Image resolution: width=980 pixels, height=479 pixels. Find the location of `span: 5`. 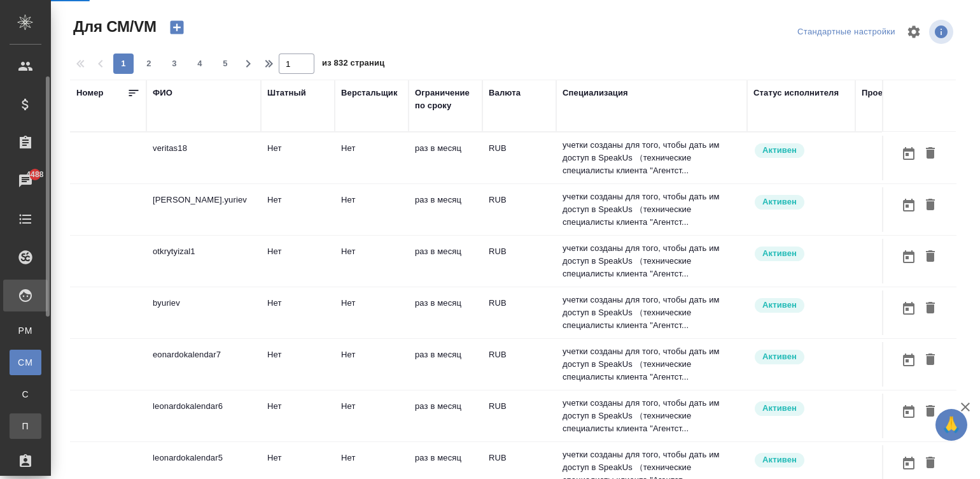

span: 5 is located at coordinates (225, 64).